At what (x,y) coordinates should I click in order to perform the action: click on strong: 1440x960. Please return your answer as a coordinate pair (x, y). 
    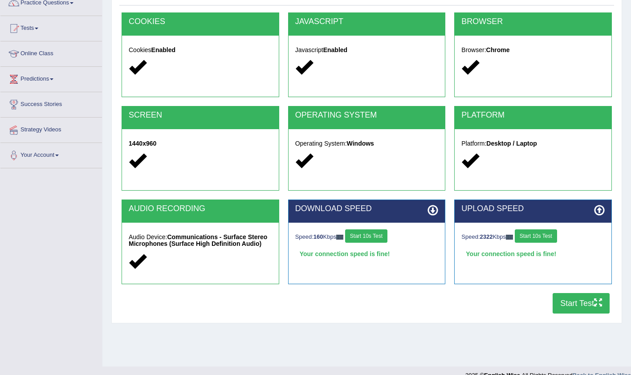
    Looking at the image, I should click on (143, 143).